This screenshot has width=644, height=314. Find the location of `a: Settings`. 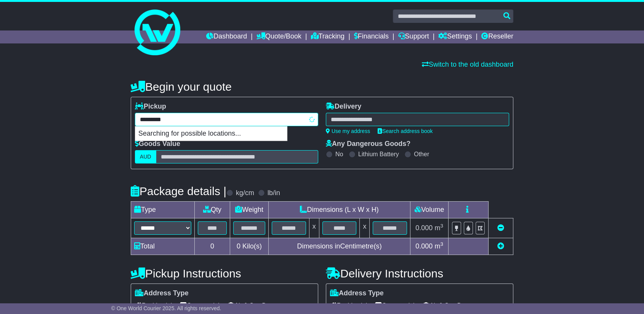

a: Settings is located at coordinates (455, 37).